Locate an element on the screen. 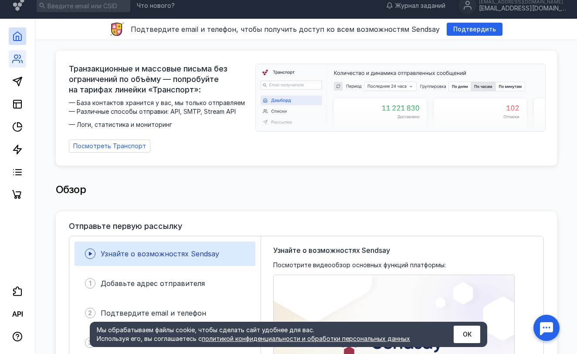  a: политикой конфиденциальности и обработки персональных данных is located at coordinates (306, 338).